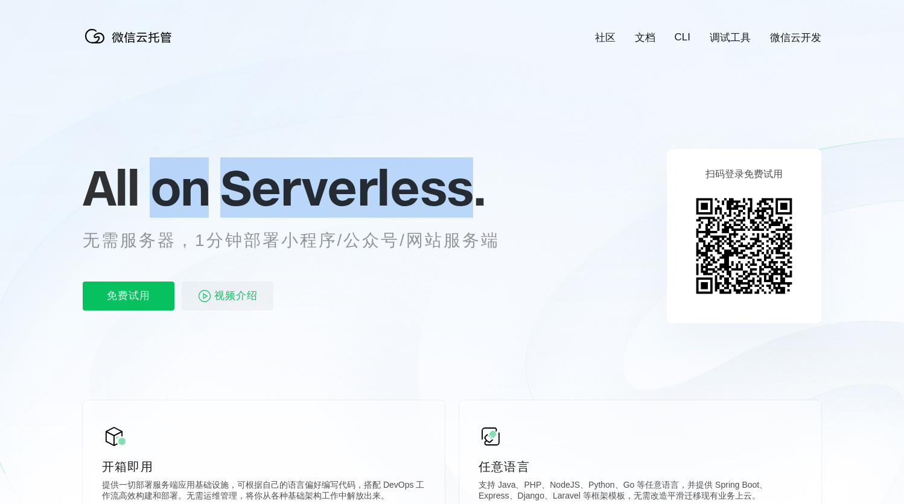 This screenshot has width=904, height=504. Describe the element at coordinates (730, 37) in the screenshot. I see `a: 调试工具` at that location.